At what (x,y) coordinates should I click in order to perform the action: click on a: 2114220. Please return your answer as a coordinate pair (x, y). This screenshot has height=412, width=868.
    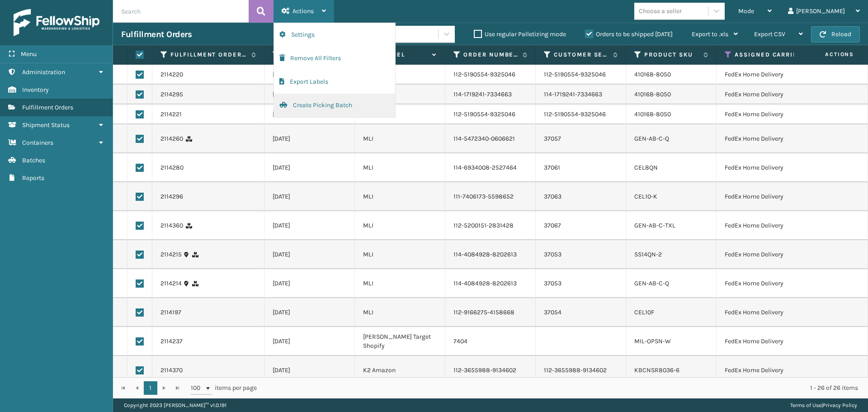
    Looking at the image, I should click on (172, 75).